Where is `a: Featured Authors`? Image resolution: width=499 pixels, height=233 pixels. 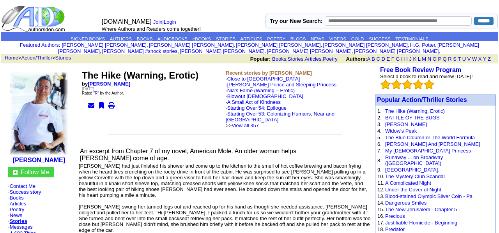
a: Featured Authors is located at coordinates (39, 45).